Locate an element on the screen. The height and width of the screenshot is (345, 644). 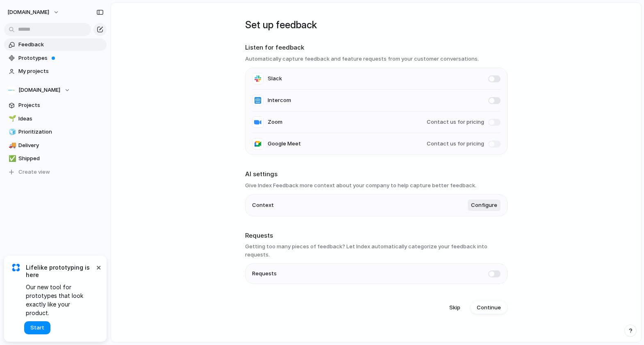
span: Ideas is located at coordinates (61, 119).